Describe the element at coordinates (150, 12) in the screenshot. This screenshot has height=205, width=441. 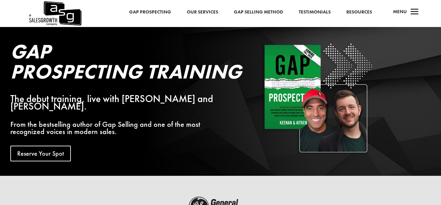
I see `a: Gap Prospecting` at that location.